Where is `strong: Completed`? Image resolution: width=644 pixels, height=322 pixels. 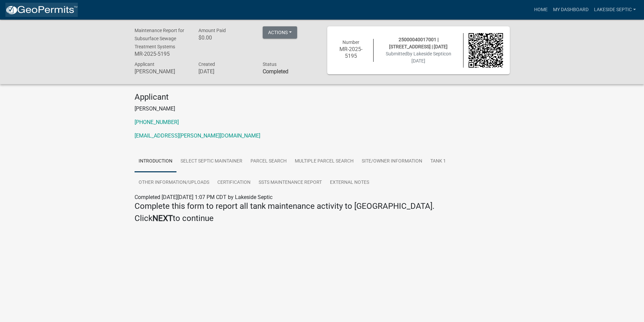
strong: Completed is located at coordinates (276, 72).